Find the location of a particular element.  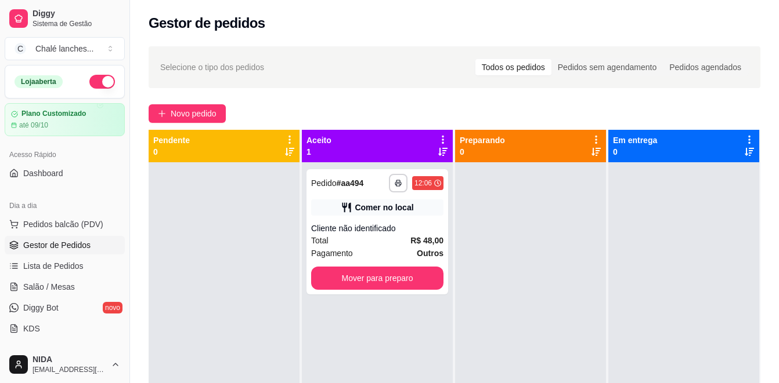

strong: R$ 48,00 is located at coordinates (426, 241).